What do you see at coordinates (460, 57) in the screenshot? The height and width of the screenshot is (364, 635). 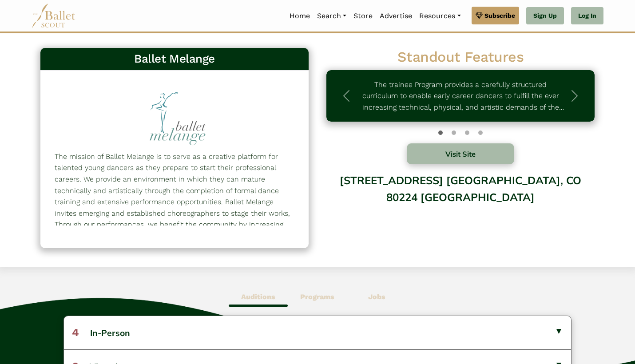 I see `h2: Standout Features` at bounding box center [460, 57].